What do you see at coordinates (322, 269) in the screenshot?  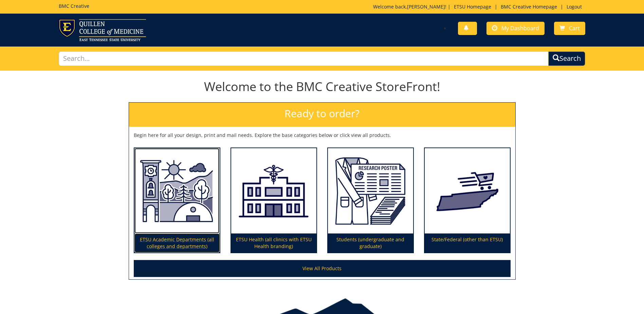 I see `a: View All Products` at bounding box center [322, 269].